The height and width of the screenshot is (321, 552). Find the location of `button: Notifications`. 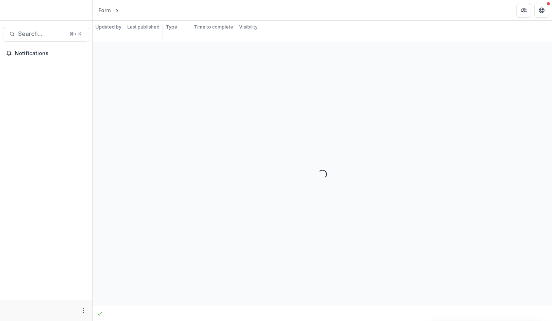

button: Notifications is located at coordinates (46, 53).